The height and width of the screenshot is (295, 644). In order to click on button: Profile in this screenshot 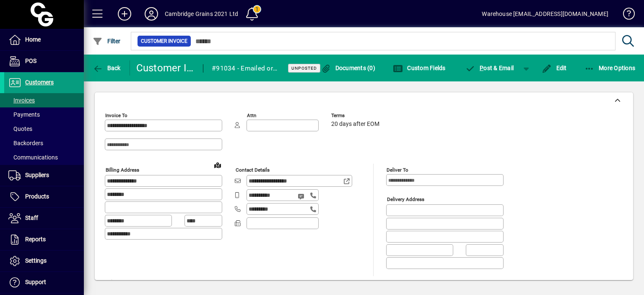, I will do `click(151, 14)`.